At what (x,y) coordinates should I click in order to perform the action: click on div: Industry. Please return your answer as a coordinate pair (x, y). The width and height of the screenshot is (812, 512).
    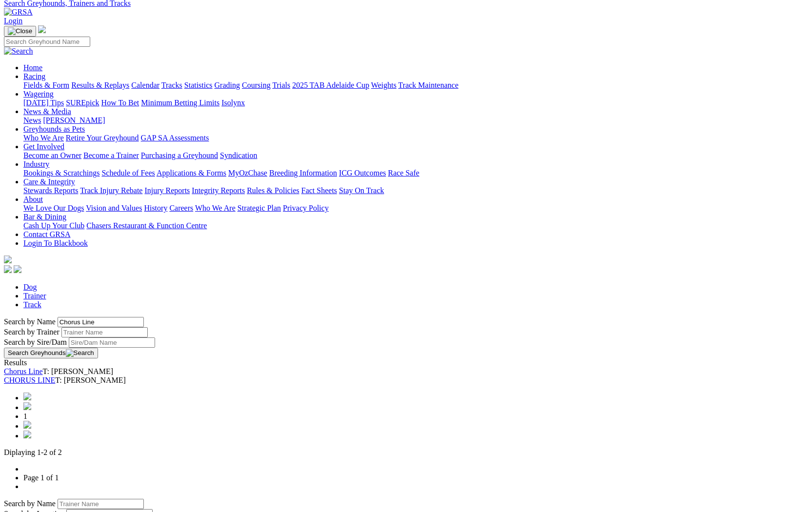
    Looking at the image, I should click on (416, 173).